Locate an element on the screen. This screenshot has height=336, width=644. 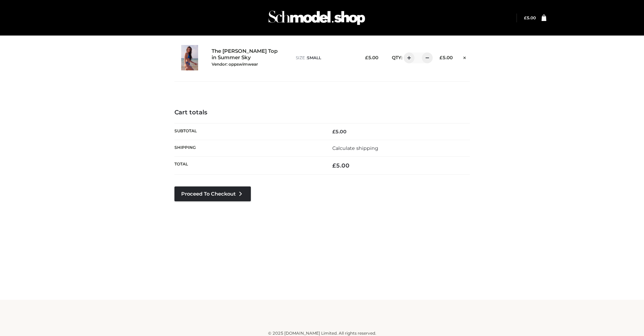
img: Schmodel Admin 964 is located at coordinates (317, 18).